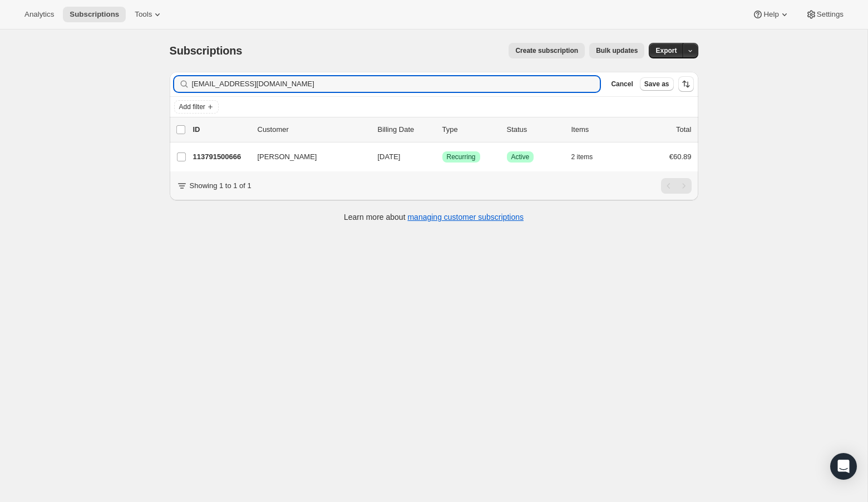  What do you see at coordinates (196, 107) in the screenshot?
I see `button: Add filter` at bounding box center [196, 107].